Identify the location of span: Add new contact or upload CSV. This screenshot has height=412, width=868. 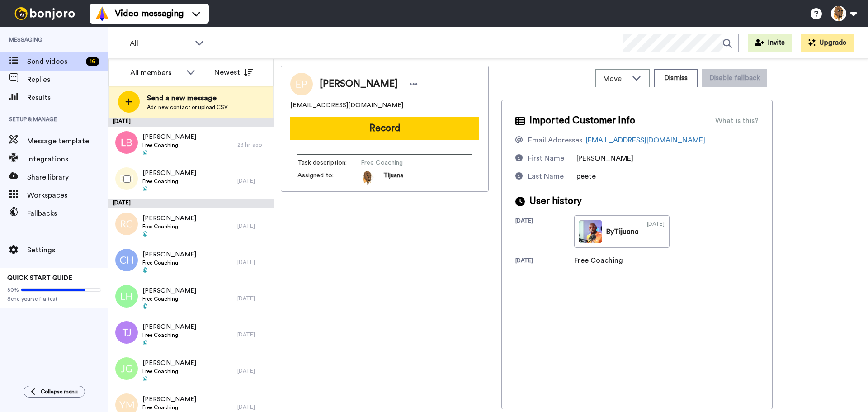
(187, 107).